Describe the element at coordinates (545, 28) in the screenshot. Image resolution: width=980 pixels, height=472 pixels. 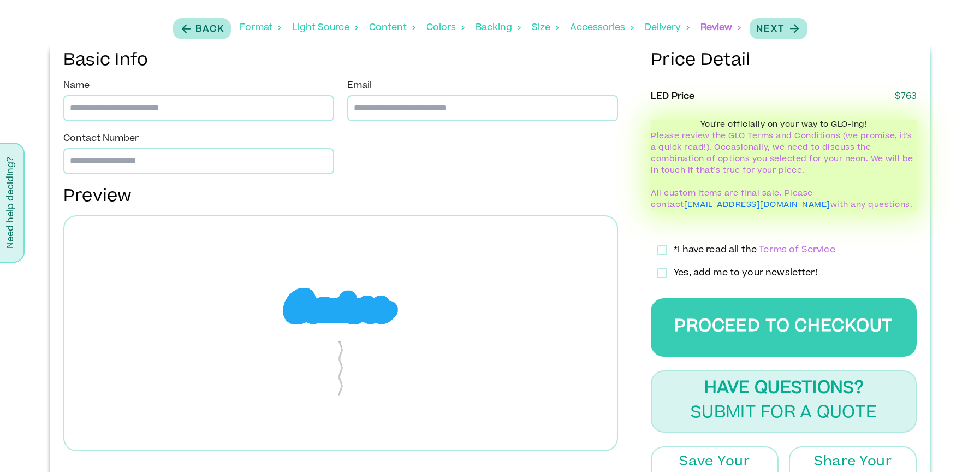
I see `div: Size` at that location.